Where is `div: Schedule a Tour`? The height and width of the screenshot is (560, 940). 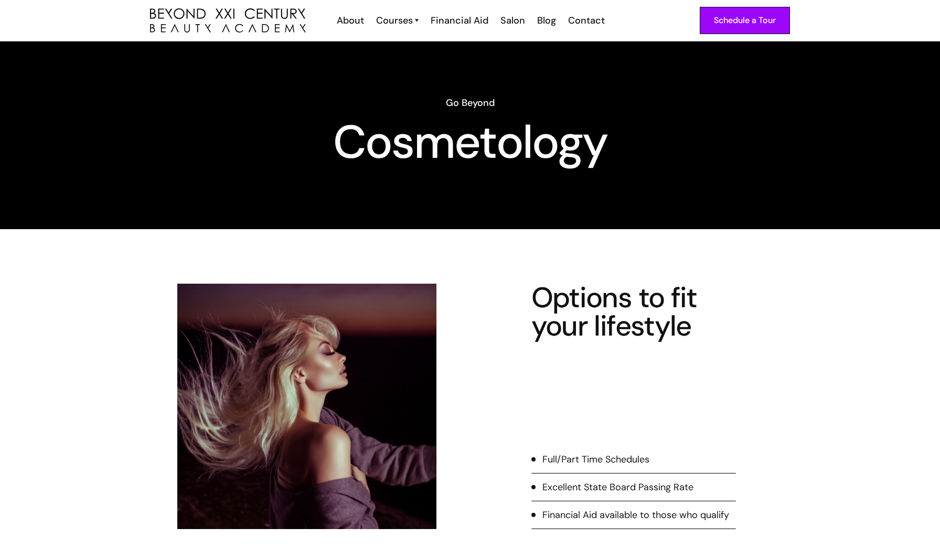 div: Schedule a Tour is located at coordinates (745, 20).